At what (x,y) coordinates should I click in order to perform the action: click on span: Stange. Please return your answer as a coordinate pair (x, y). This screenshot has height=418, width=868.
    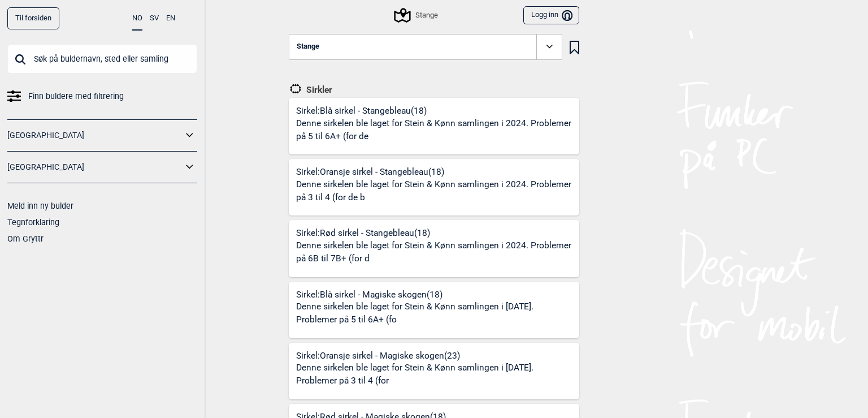
    Looking at the image, I should click on (308, 46).